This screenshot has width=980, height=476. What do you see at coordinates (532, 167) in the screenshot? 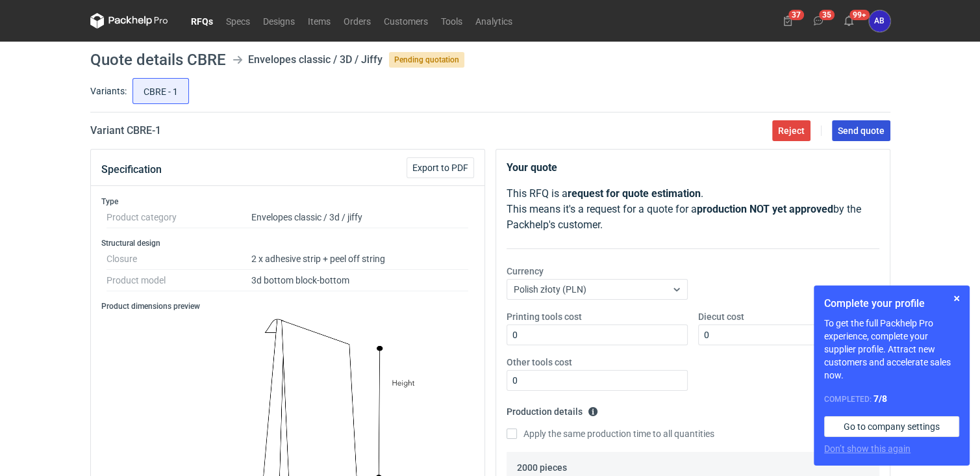
I see `strong: Your quote` at bounding box center [532, 167].